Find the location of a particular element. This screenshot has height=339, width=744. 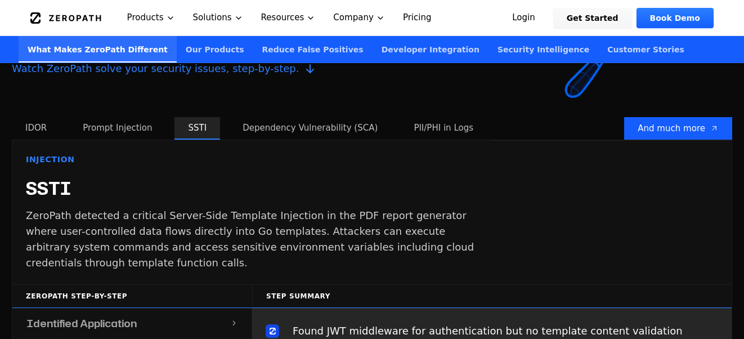

button: SSTI is located at coordinates (197, 128).